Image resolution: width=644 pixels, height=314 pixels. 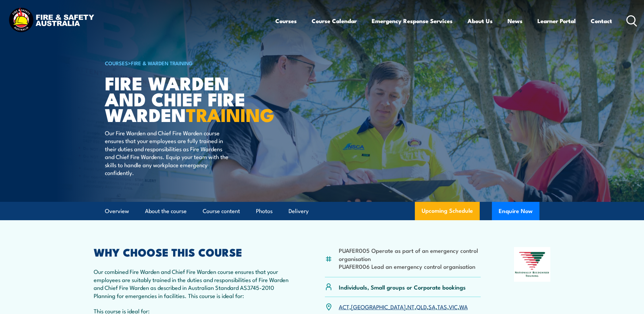 I want to click on a: VIC, so click(x=453, y=307).